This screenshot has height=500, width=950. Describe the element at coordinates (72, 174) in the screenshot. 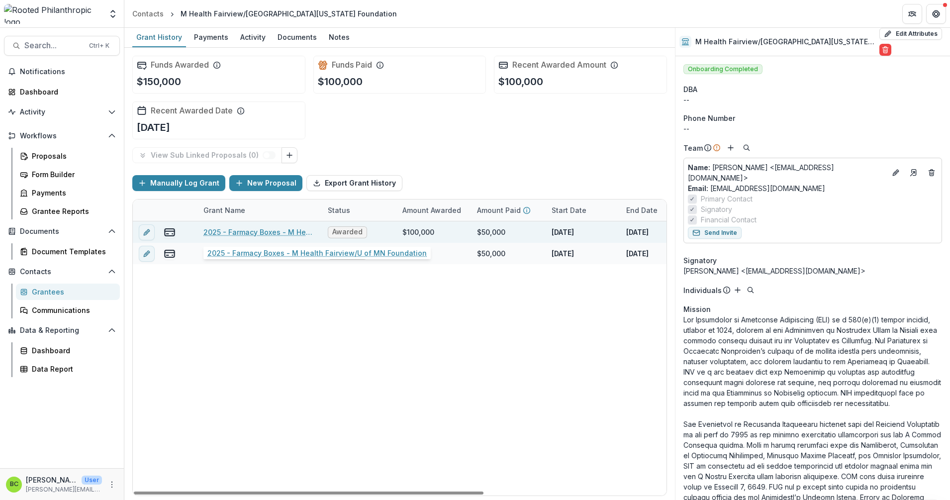

I see `div: Form Builder` at that location.